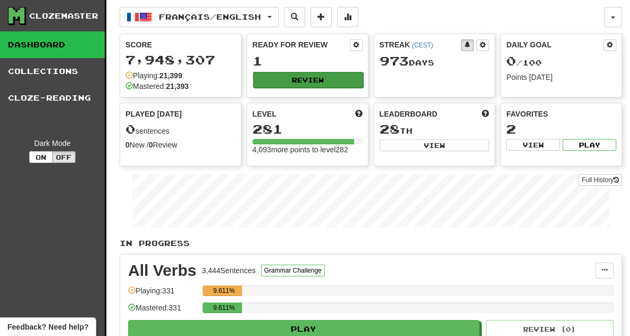 This screenshot has width=630, height=336. I want to click on button: Grammar Challenge, so click(293, 270).